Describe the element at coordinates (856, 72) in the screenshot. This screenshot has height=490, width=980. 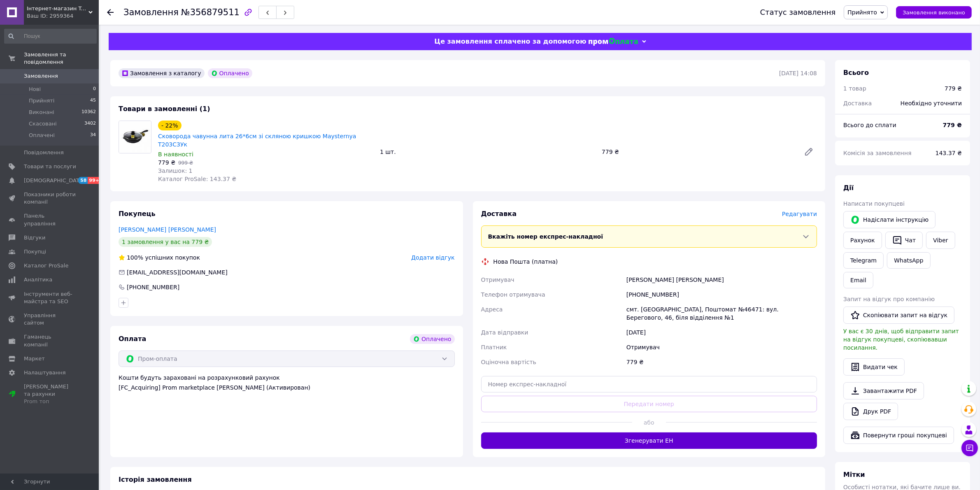
I see `span: Всього` at that location.